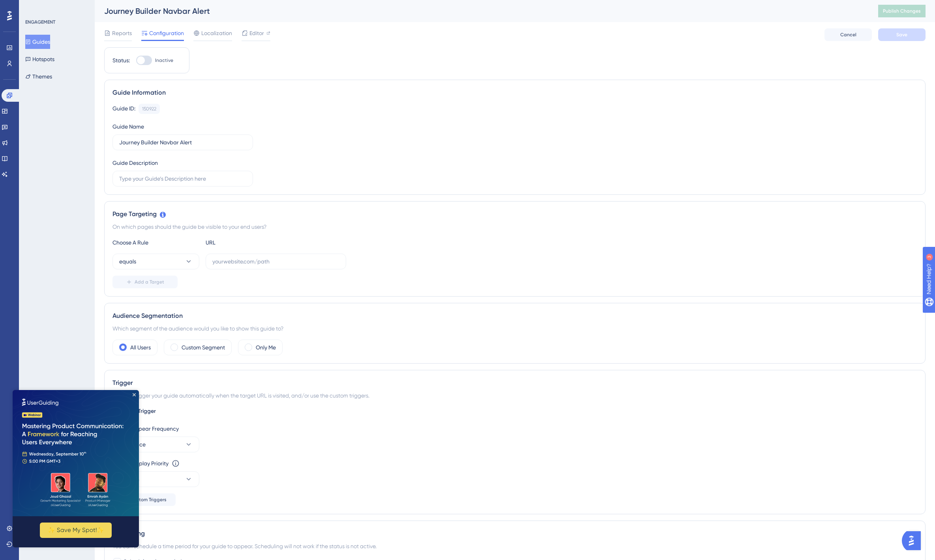 The height and width of the screenshot is (560, 935). I want to click on div: Close Preview, so click(122, 5).